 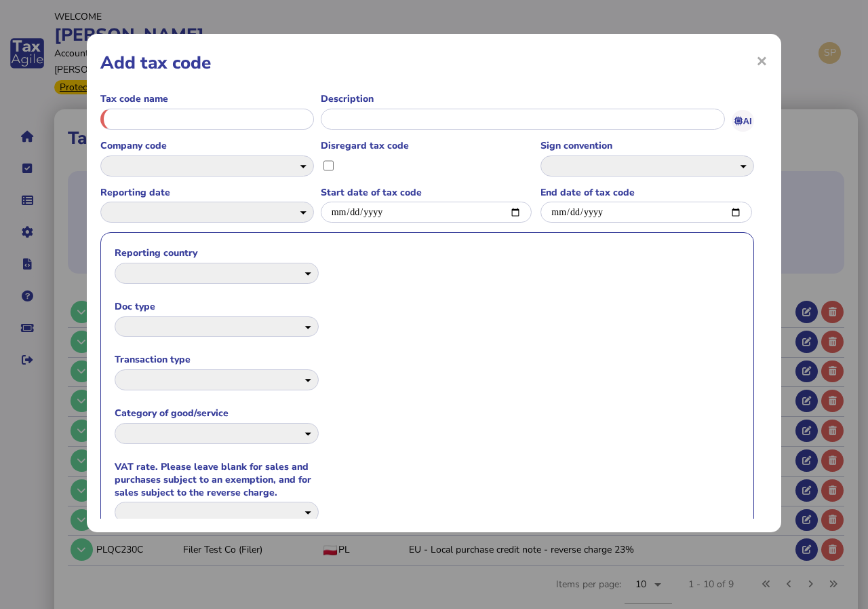 What do you see at coordinates (427, 192) in the screenshot?
I see `label: Start date of tax code` at bounding box center [427, 192].